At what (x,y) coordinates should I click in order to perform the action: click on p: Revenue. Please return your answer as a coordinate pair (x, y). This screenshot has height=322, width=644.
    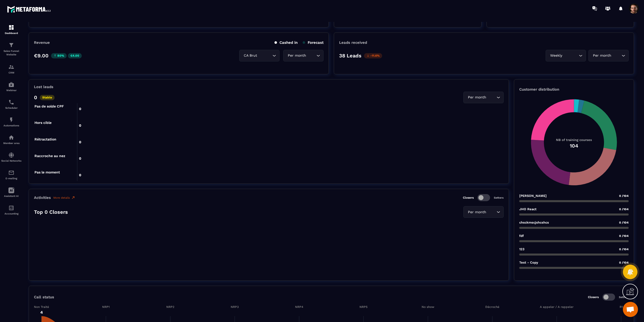
    Looking at the image, I should click on (42, 42).